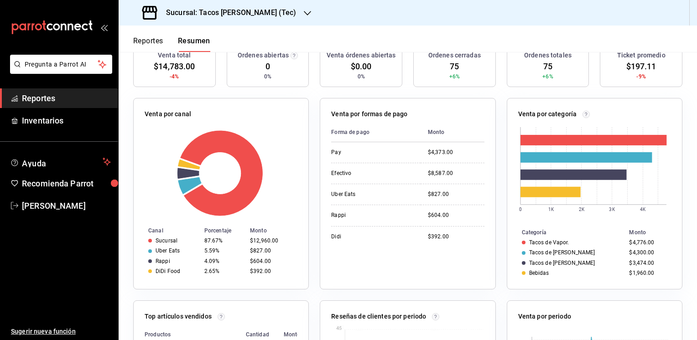 This screenshot has width=697, height=340. What do you see at coordinates (567, 233) in the screenshot?
I see `th: Categoría` at bounding box center [567, 233].